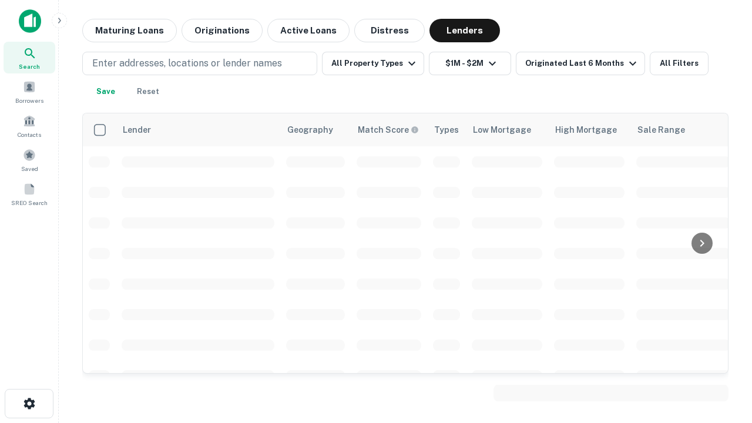  Describe the element at coordinates (465, 31) in the screenshot. I see `button: Lenders` at that location.